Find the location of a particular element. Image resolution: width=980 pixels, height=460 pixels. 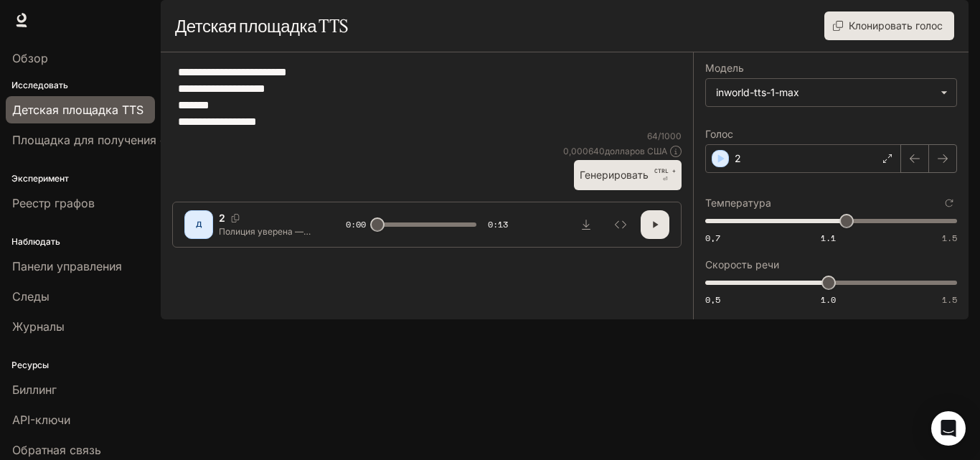

button: Клонировать голос is located at coordinates (889, 26).